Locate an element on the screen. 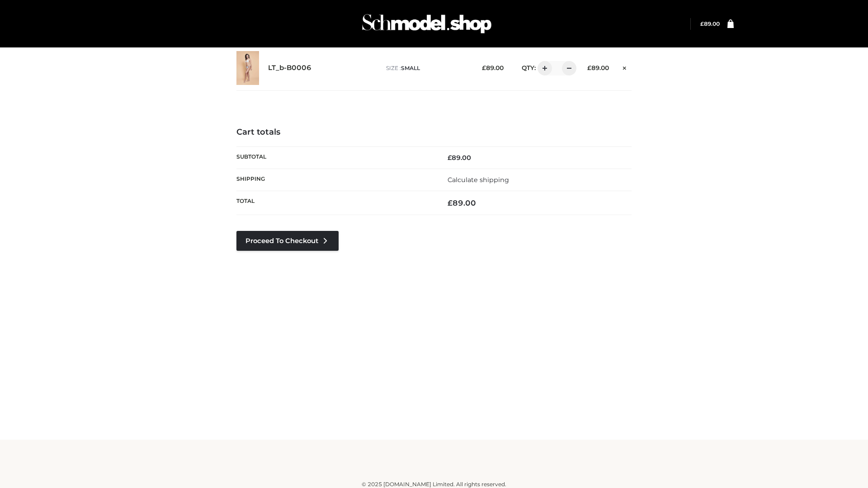 This screenshot has height=488, width=868. div: QTY: is located at coordinates (543, 68).